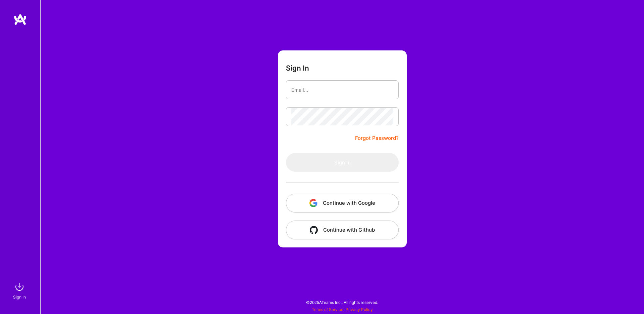 The height and width of the screenshot is (314, 644). Describe the element at coordinates (19, 287) in the screenshot. I see `img: sign in` at that location.